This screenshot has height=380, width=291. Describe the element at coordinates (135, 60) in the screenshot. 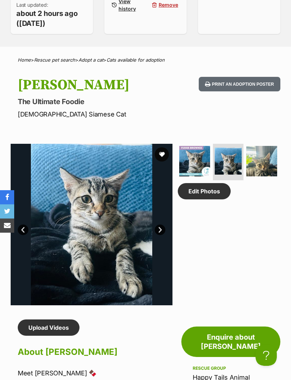

I see `a: Cats available for adoption` at that location.